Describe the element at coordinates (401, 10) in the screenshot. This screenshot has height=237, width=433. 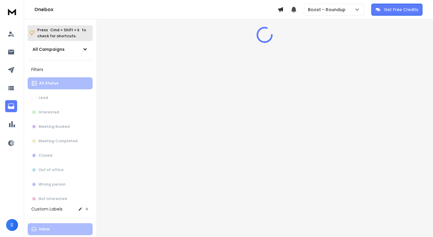
I see `p: Get Free Credits` at that location.